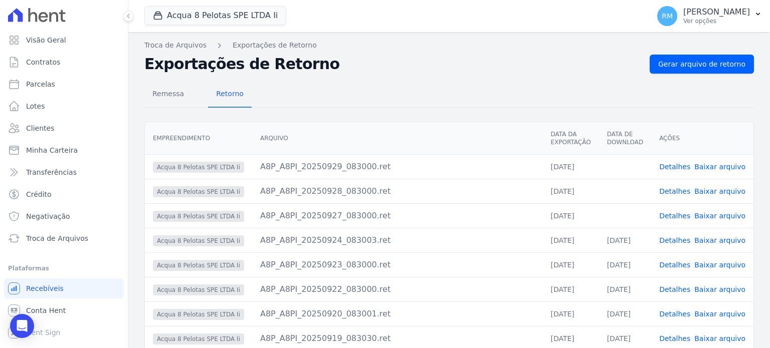 The height and width of the screenshot is (348, 770). I want to click on a: Crédito, so click(64, 194).